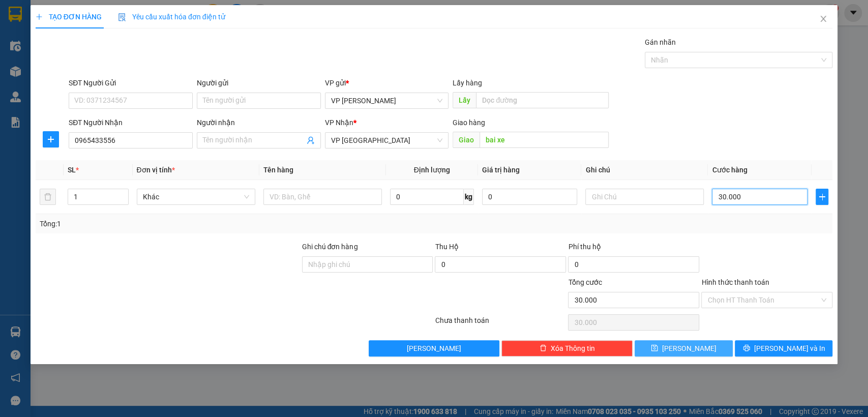 Image resolution: width=868 pixels, height=417 pixels. What do you see at coordinates (69, 17) in the screenshot?
I see `span: TẠO ĐƠN HÀNG` at bounding box center [69, 17].